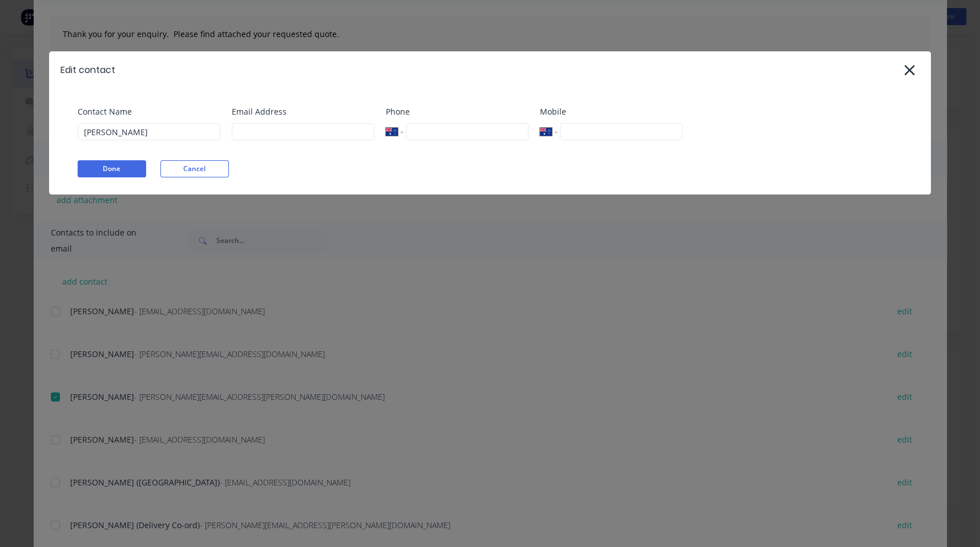 This screenshot has height=547, width=980. Describe the element at coordinates (612, 111) in the screenshot. I see `label: Mobile` at that location.